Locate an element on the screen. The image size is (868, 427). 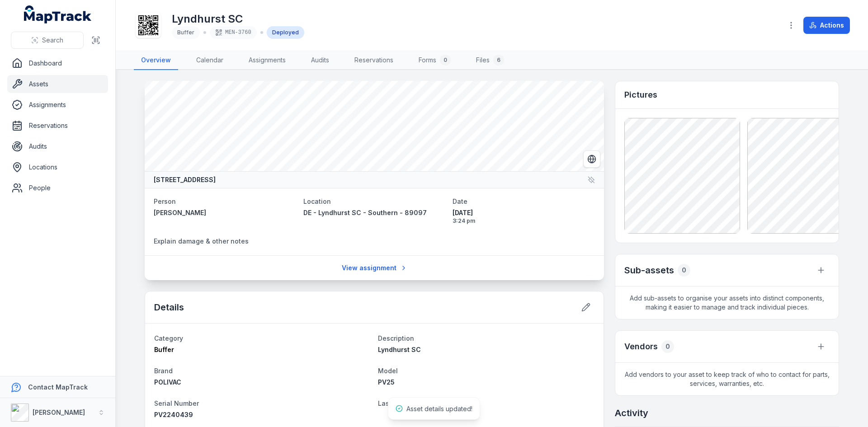
span: Person is located at coordinates (164, 201).